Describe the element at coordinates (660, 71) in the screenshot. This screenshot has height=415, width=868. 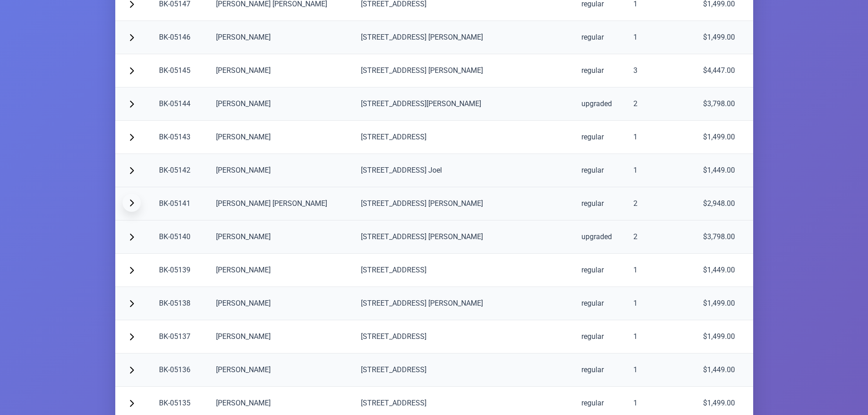
I see `td: 3` at that location.